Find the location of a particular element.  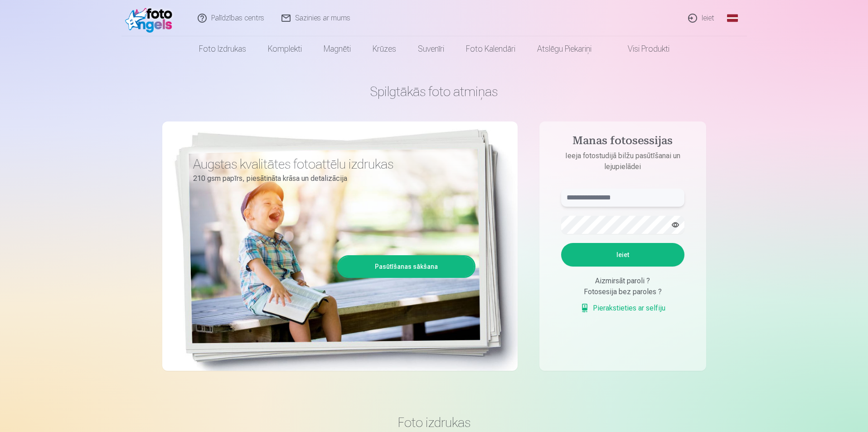

a: Foto izdrukas is located at coordinates (223, 49).